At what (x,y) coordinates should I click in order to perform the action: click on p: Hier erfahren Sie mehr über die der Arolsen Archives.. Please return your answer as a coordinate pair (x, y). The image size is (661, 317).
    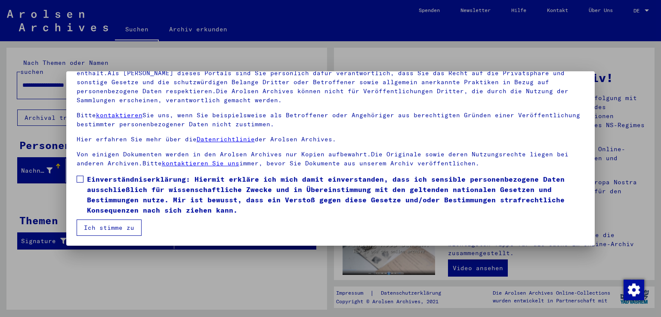
    Looking at the image, I should click on (330, 139).